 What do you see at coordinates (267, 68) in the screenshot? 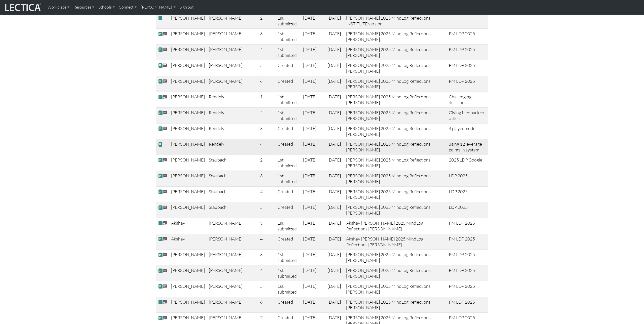
I see `td: 5` at bounding box center [267, 68].